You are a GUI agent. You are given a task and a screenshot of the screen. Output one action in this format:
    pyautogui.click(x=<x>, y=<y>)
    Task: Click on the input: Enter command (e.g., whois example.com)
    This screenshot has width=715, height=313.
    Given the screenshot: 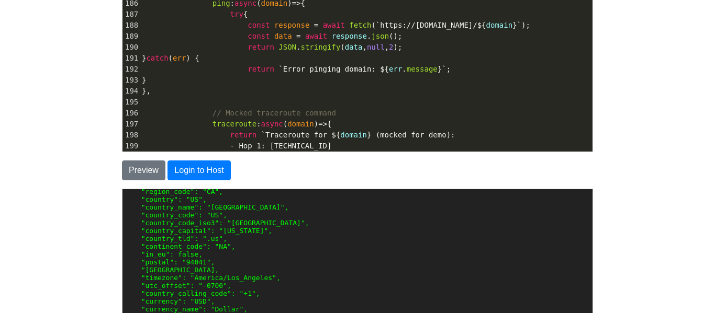 What is the action you would take?
    pyautogui.click(x=235, y=188)
    